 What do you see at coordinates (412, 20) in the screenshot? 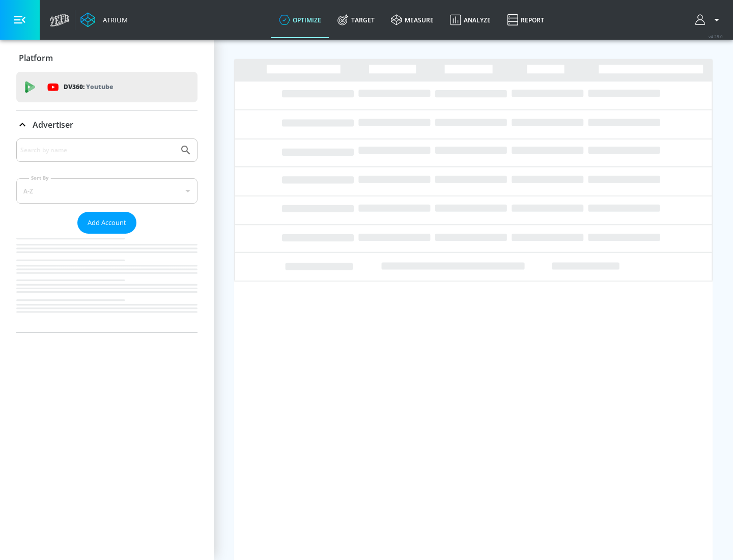
I see `a: measure` at bounding box center [412, 20].